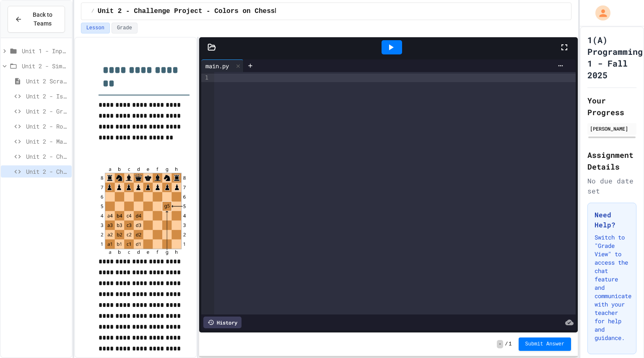 Image resolution: width=644 pixels, height=358 pixels. I want to click on h1: 1(A) Programming 1 - Fall 2025, so click(615, 57).